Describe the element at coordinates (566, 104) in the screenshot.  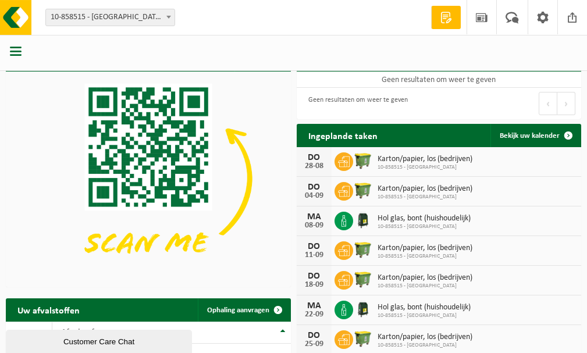
I see `button: Next` at that location.